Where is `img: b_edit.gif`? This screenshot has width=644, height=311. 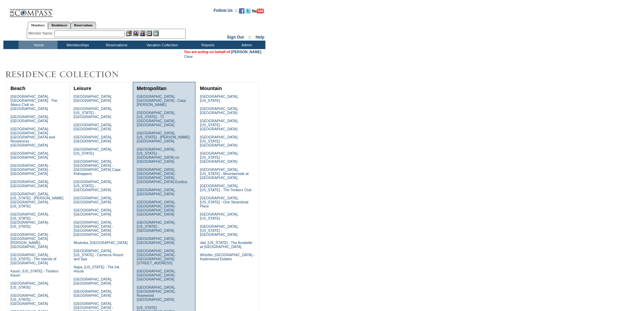
img: b_edit.gif is located at coordinates (129, 33).